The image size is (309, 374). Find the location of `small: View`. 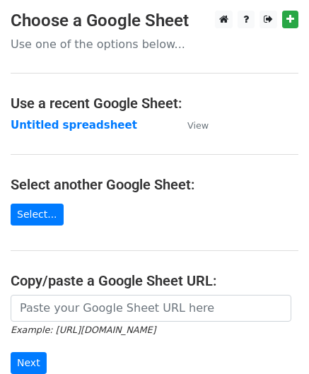

small: View is located at coordinates (198, 125).